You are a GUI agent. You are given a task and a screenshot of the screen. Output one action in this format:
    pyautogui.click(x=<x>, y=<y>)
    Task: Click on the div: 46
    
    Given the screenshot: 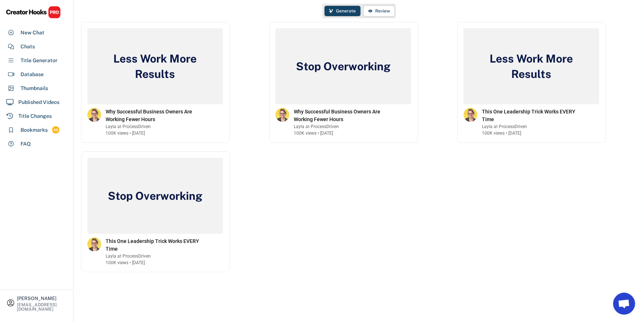 What is the action you would take?
    pyautogui.click(x=56, y=130)
    